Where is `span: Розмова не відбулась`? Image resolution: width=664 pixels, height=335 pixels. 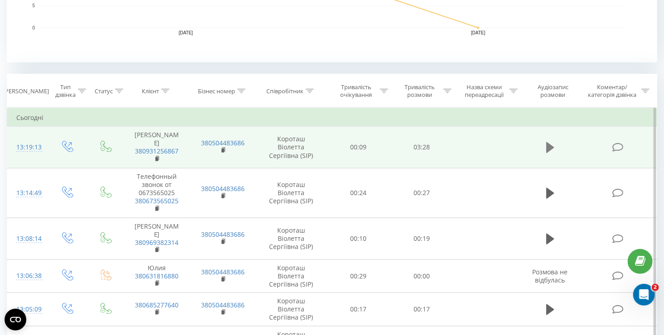
span: Розмова не відбулась is located at coordinates (550, 276).